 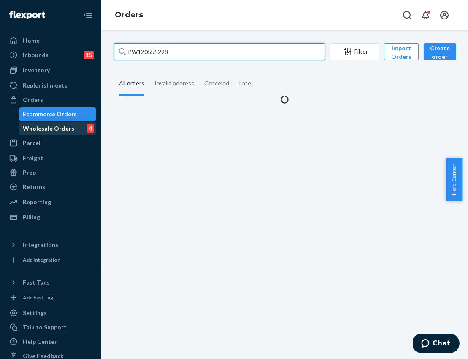 What do you see at coordinates (88, 15) in the screenshot?
I see `button: Close Navigation` at bounding box center [88, 15].